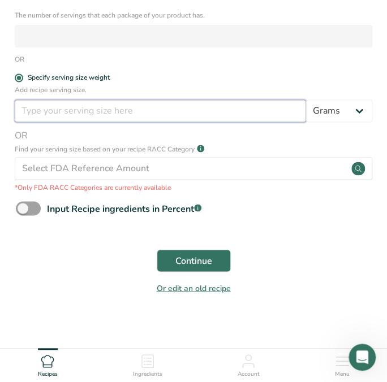 The width and height of the screenshot is (387, 382). Describe the element at coordinates (68, 77) in the screenshot. I see `div: Specify serving size weight` at that location.